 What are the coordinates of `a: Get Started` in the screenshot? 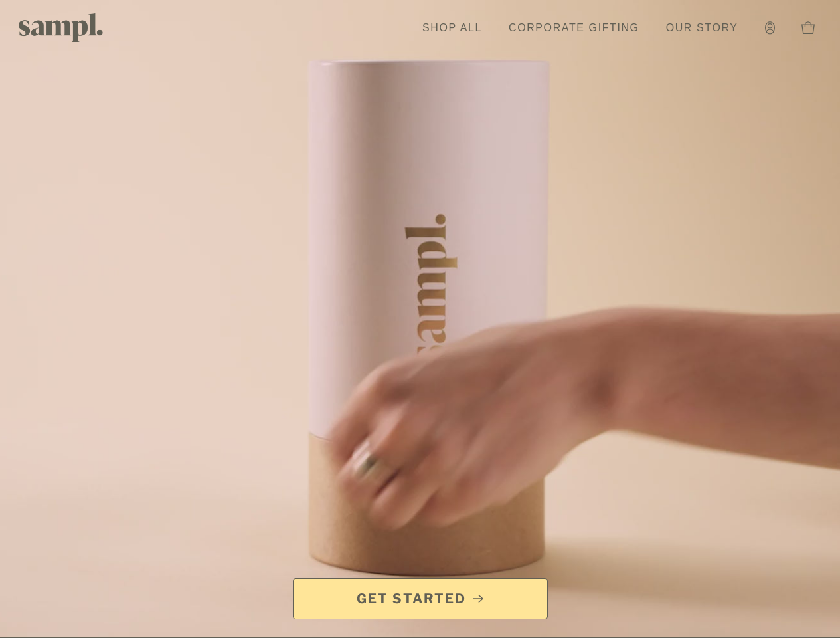 It's located at (421, 599).